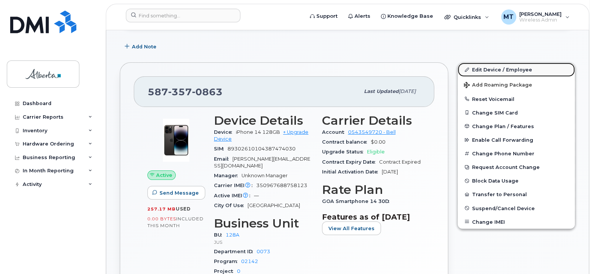 The width and height of the screenshot is (593, 274). Describe the element at coordinates (352, 228) in the screenshot. I see `button: View All Features` at that location.